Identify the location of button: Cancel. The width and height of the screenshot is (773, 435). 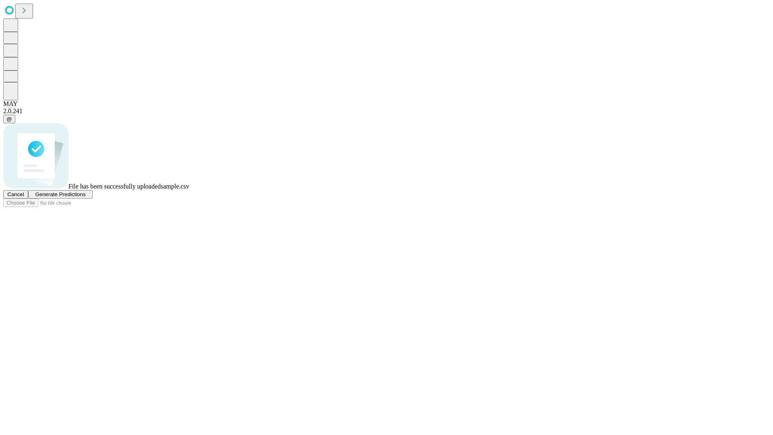
(16, 194).